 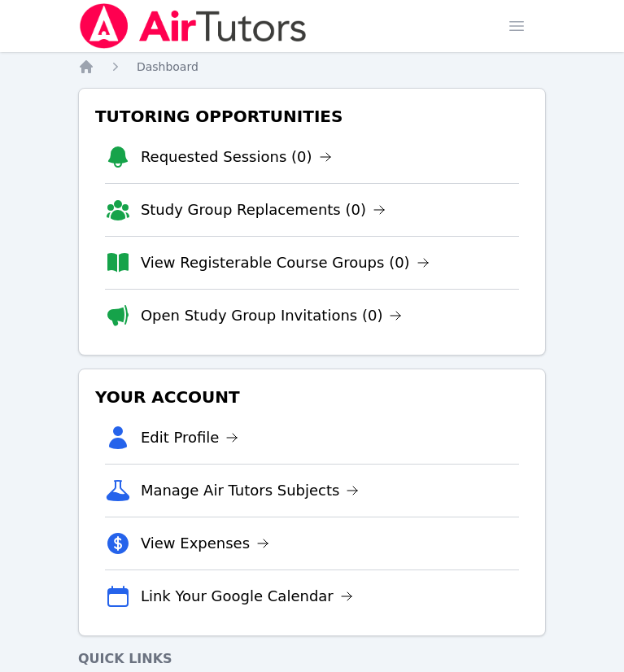 What do you see at coordinates (312, 116) in the screenshot?
I see `h3: Tutoring Opportunities` at bounding box center [312, 116].